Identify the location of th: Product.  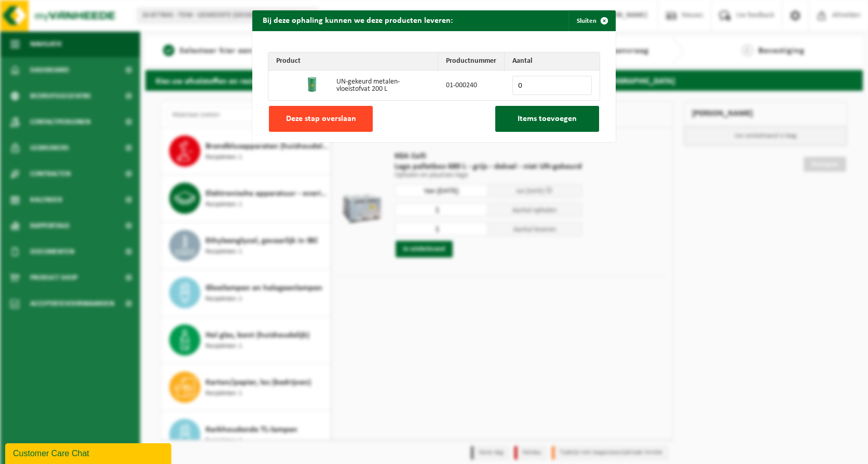
(353, 61).